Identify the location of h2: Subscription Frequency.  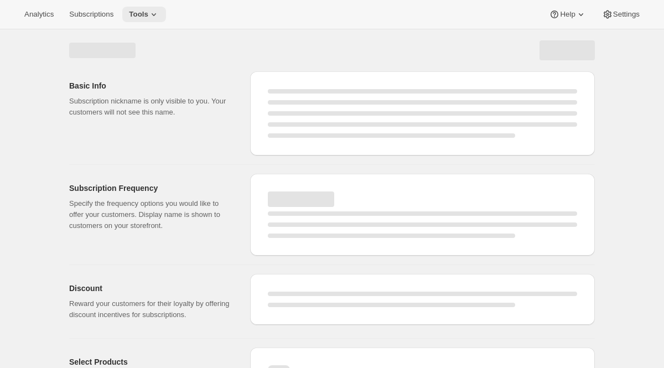
(151, 188).